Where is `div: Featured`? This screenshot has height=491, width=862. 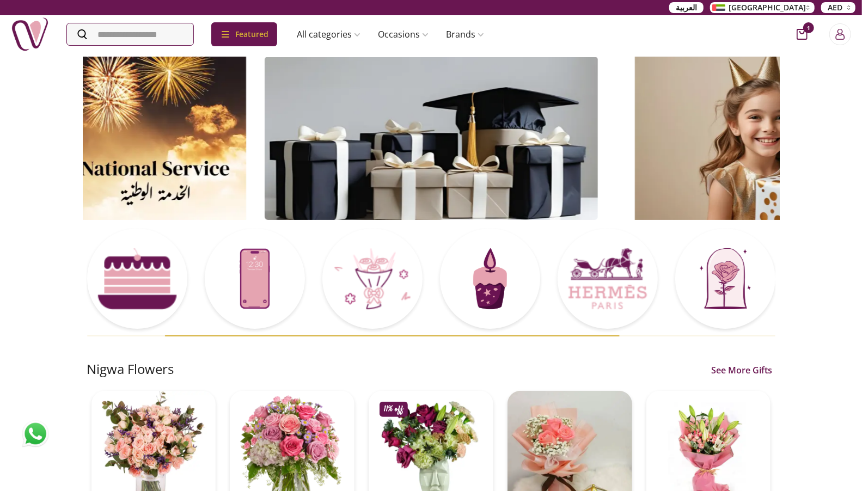 div: Featured is located at coordinates (244, 34).